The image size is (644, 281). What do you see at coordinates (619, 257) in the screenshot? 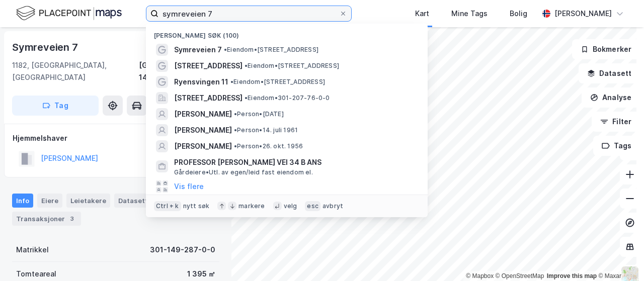
I see `div: Kontrollprogram for chat` at bounding box center [619, 257].